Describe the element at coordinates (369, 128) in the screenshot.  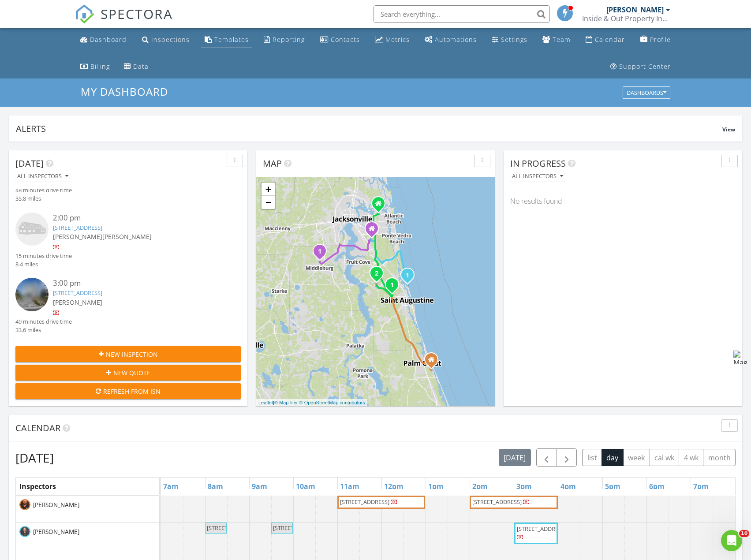
I see `div: Alerts` at that location.